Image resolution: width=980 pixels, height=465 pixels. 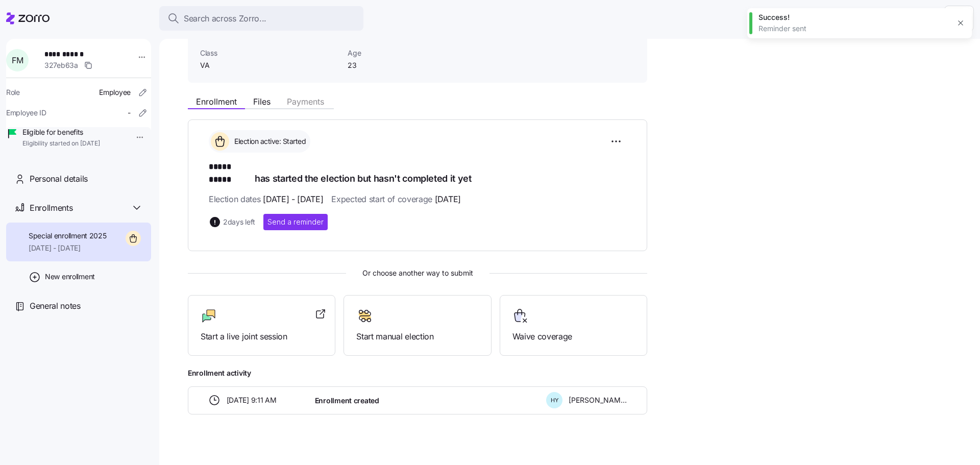 What do you see at coordinates (854, 17) in the screenshot?
I see `div: Success!` at bounding box center [854, 17].